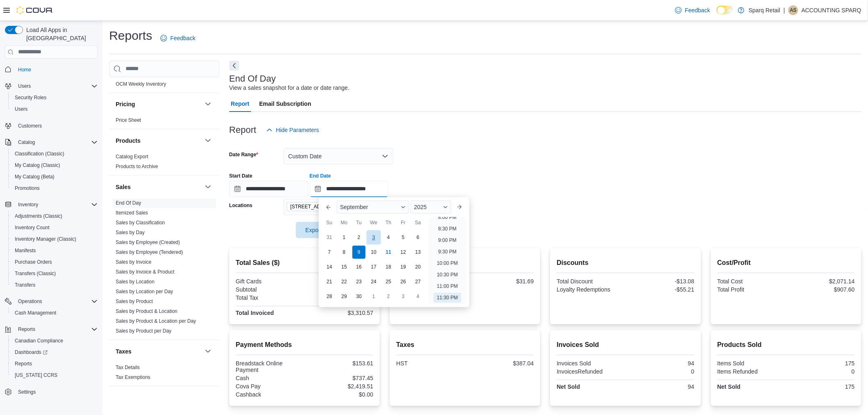  I want to click on div: day-10, so click(374, 252).